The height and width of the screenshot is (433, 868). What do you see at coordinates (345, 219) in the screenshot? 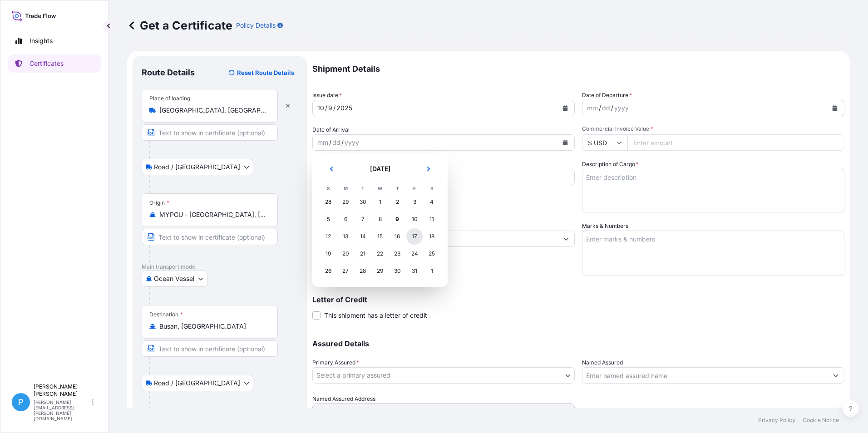
I see `div: Monday, October 6, 2025` at bounding box center [345, 219].